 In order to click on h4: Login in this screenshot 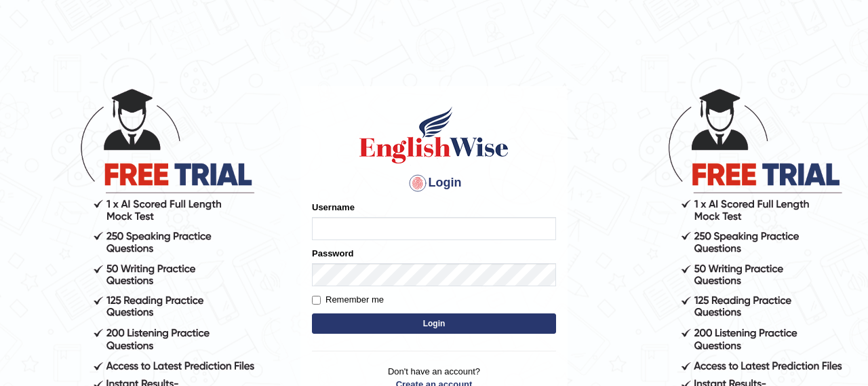, I will do `click(434, 183)`.